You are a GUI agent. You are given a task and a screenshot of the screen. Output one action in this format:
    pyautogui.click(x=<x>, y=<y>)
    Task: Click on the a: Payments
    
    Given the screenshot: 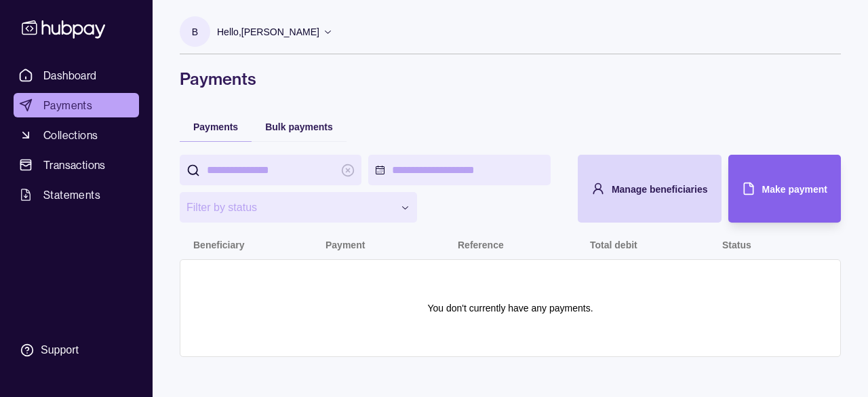 What is the action you would take?
    pyautogui.click(x=76, y=105)
    